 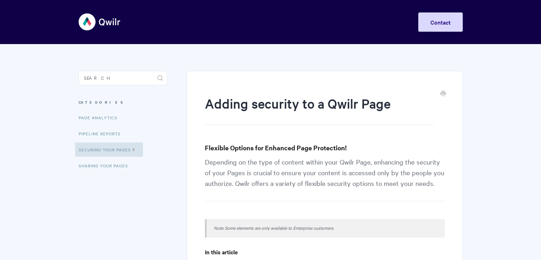 I want to click on h3: Categories, so click(x=123, y=102).